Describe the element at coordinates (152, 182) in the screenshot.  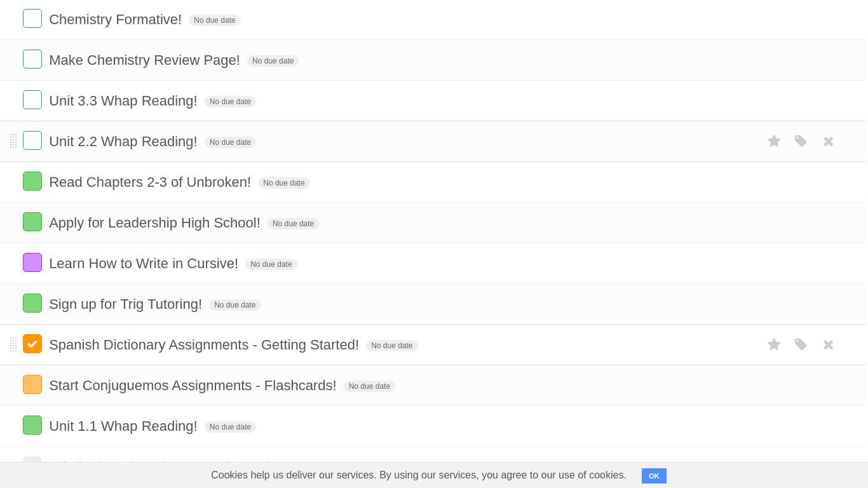
I see `span: Read Chapters 2-3 of Unbroken!` at that location.